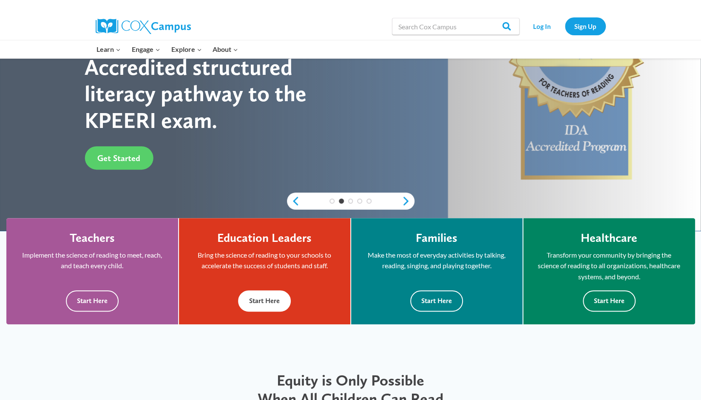 The height and width of the screenshot is (400, 701). Describe the element at coordinates (609, 271) in the screenshot. I see `a: Healthcare Transform your community by bringing the science of reading to all organizations, heal...` at that location.